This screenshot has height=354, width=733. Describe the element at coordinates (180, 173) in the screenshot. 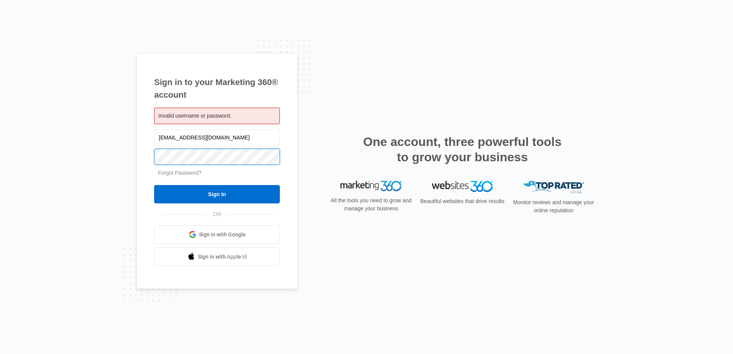

I see `a: Forgot Password?` at that location.